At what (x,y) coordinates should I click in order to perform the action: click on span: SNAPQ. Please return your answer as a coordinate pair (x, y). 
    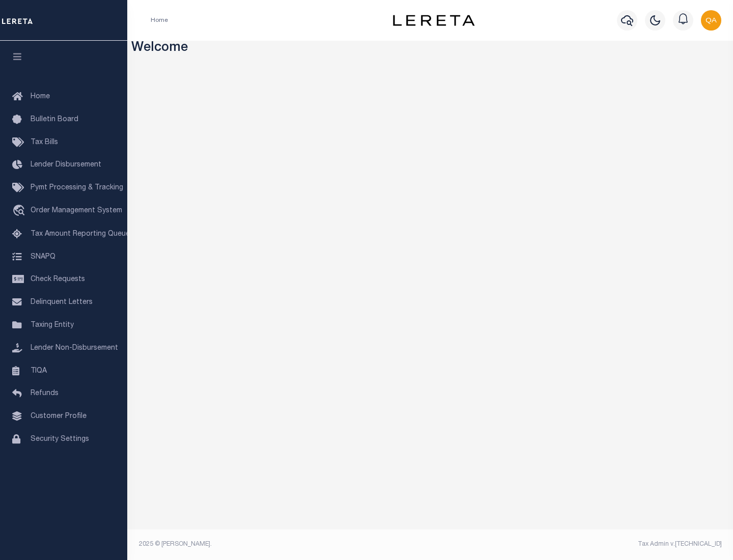
    Looking at the image, I should click on (43, 256).